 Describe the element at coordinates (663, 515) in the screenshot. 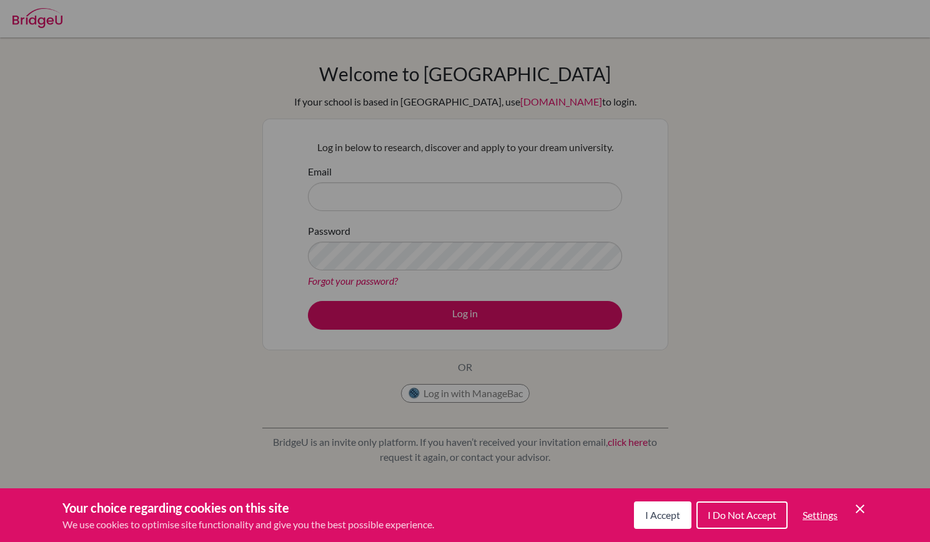

I see `button: I Accept` at that location.